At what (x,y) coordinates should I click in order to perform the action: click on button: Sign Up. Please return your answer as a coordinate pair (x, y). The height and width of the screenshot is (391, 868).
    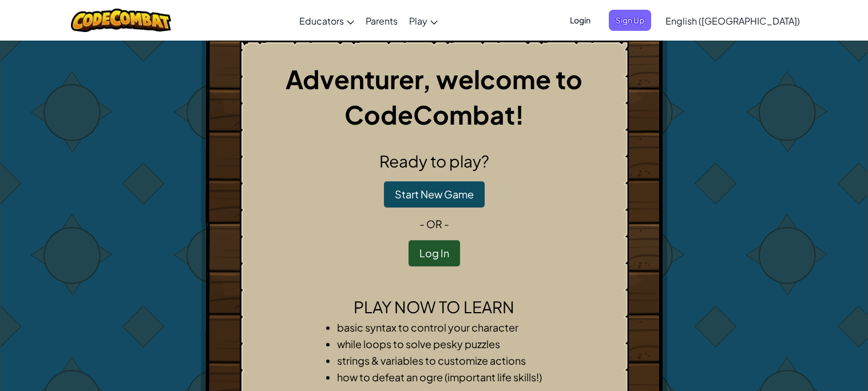
    Looking at the image, I should click on (630, 20).